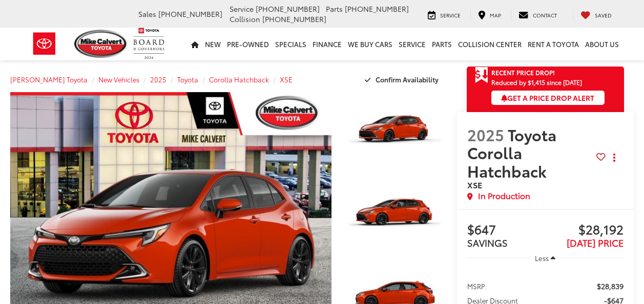 This screenshot has height=304, width=644. What do you see at coordinates (602, 44) in the screenshot?
I see `a: About Us` at bounding box center [602, 44].